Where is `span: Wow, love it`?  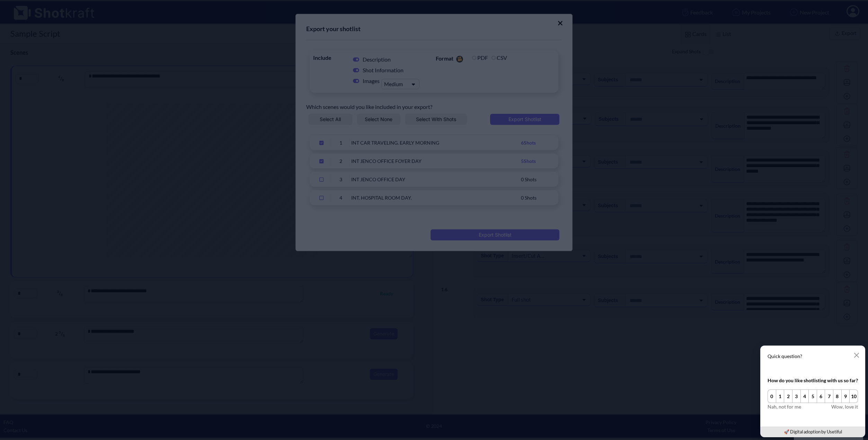 span: Wow, love it is located at coordinates (845, 407).